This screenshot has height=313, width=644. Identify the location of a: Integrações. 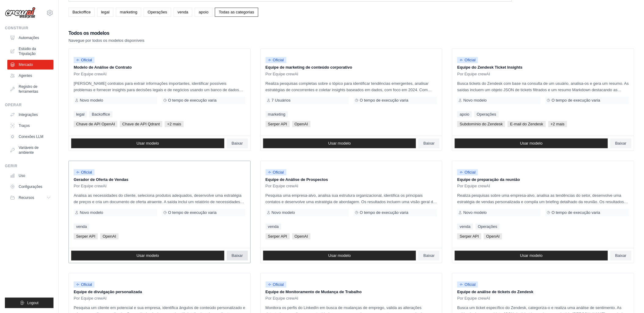
(30, 115).